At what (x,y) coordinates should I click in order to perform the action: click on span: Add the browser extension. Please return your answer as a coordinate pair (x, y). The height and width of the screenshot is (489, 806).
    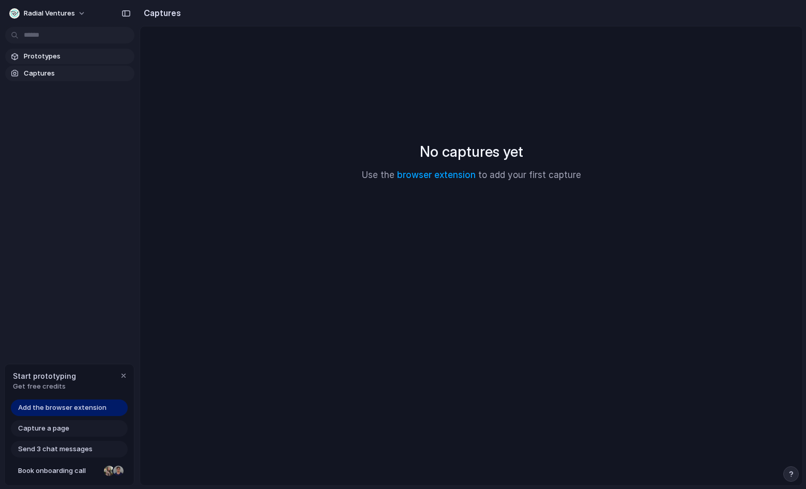
    Looking at the image, I should click on (62, 407).